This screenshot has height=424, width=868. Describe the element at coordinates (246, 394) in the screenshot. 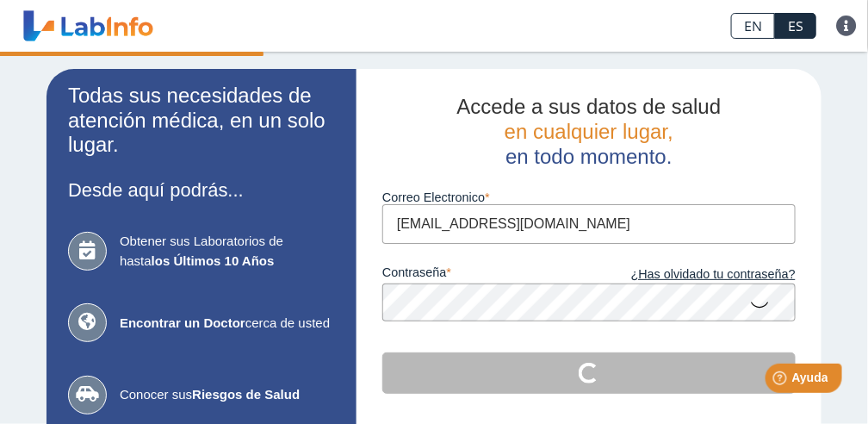

I see `b: Riesgos de Salud` at that location.